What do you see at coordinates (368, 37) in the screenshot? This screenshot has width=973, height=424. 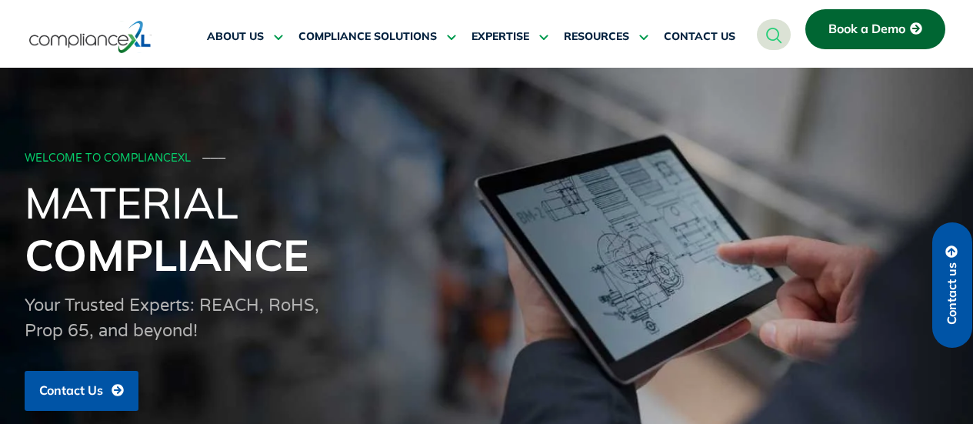 I see `span: COMPLIANCE SOLUTIONS` at bounding box center [368, 37].